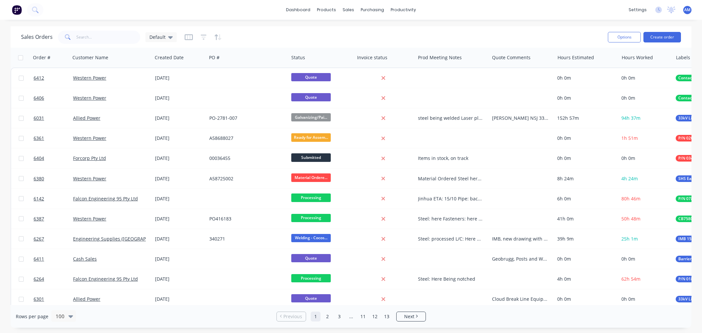 The image size is (702, 333). I want to click on div: PO416183, so click(246, 219).